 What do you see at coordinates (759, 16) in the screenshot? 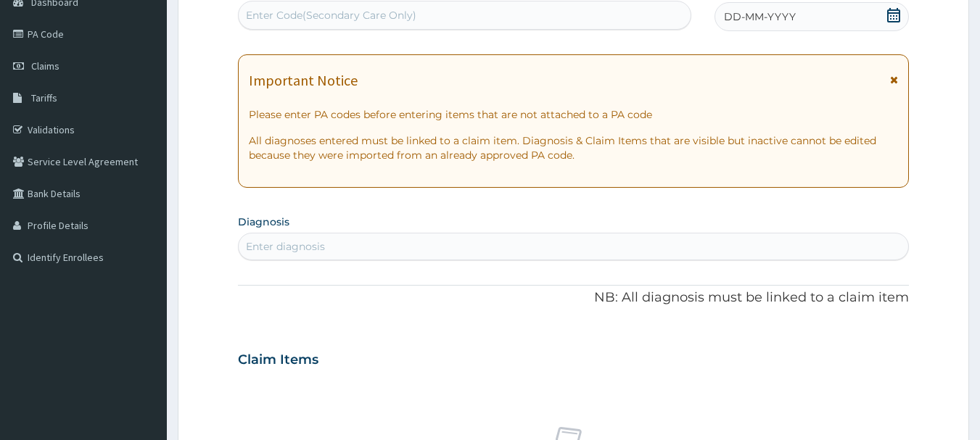
I see `span: DD-MM-YYYY` at bounding box center [759, 16].